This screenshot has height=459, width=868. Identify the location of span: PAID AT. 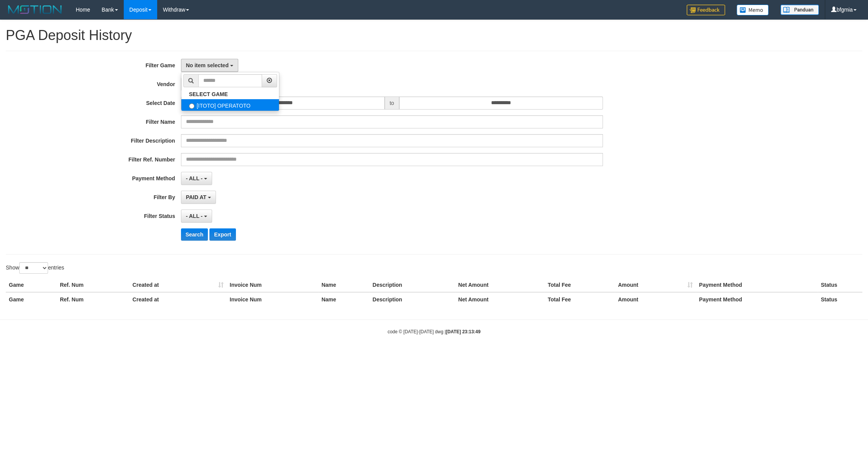
(196, 197).